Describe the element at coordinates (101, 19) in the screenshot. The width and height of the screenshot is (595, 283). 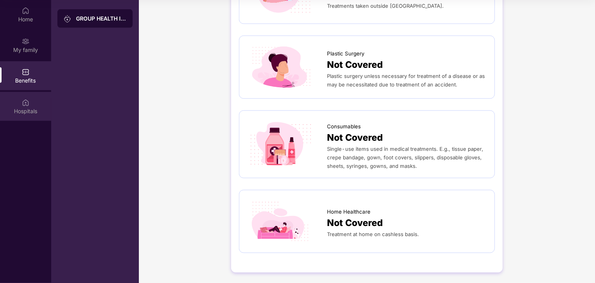
I see `div: GROUP HEALTH INSURANCE` at that location.